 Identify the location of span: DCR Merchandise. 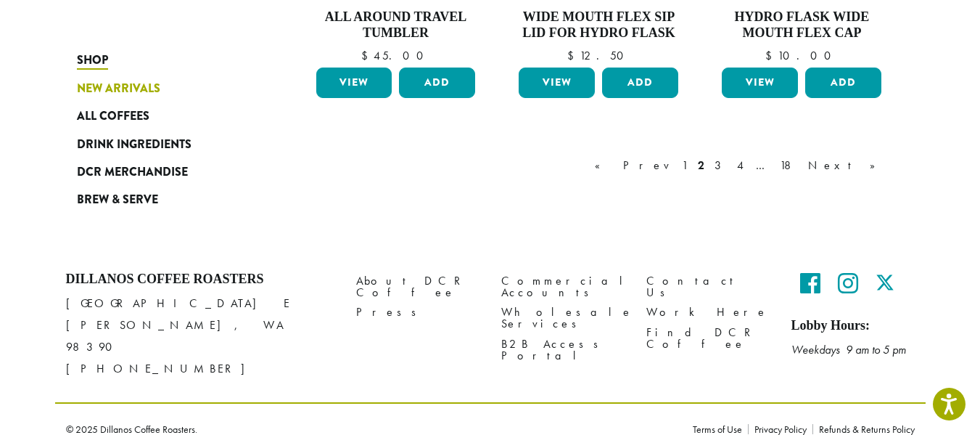
(132, 172).